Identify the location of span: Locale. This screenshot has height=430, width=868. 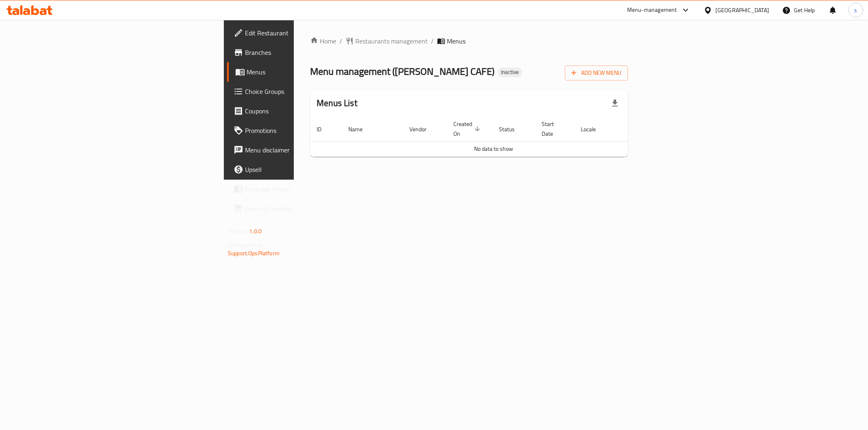
(593, 129).